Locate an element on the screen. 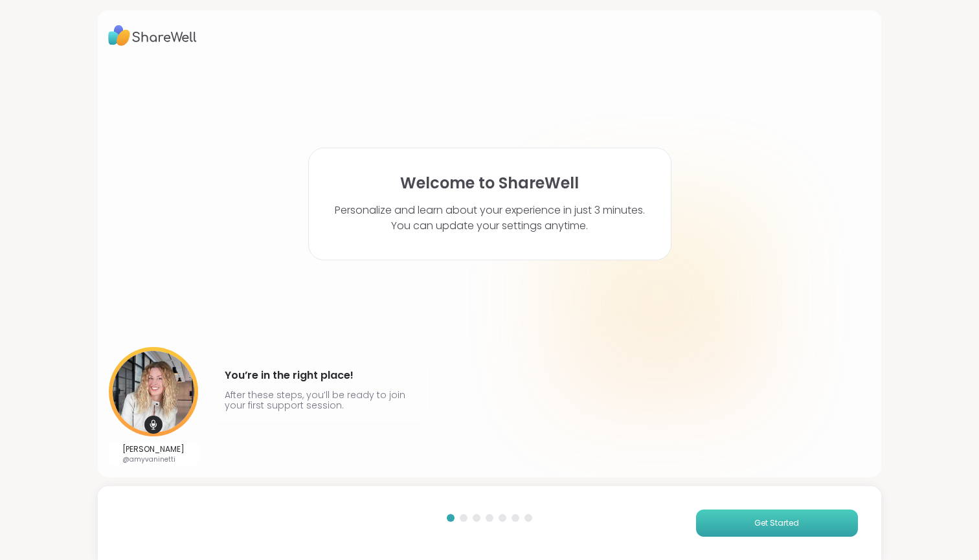 The image size is (979, 560). img: User image is located at coordinates (153, 392).